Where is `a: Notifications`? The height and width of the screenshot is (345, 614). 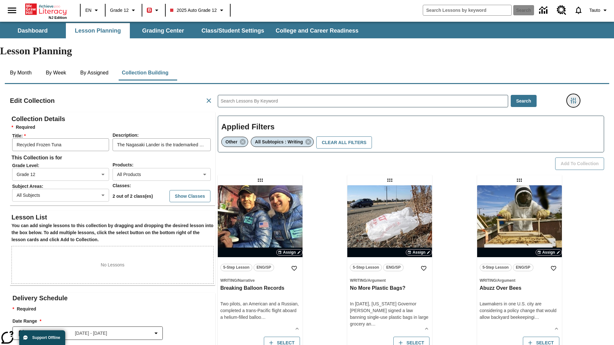 a: Notifications is located at coordinates (579, 10).